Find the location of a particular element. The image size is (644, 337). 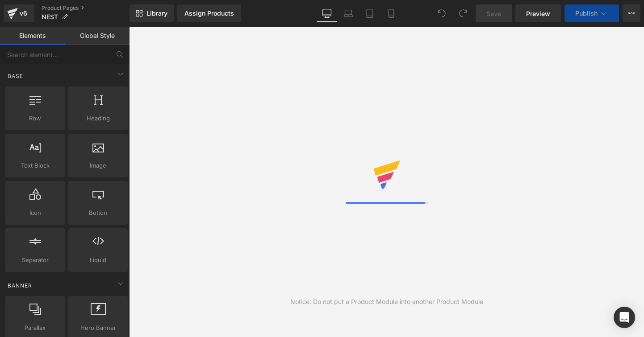

a: Product Pages is located at coordinates (85, 8).